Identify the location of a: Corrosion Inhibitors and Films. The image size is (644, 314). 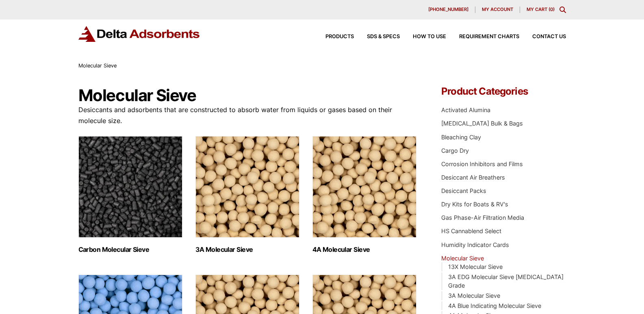
(482, 164).